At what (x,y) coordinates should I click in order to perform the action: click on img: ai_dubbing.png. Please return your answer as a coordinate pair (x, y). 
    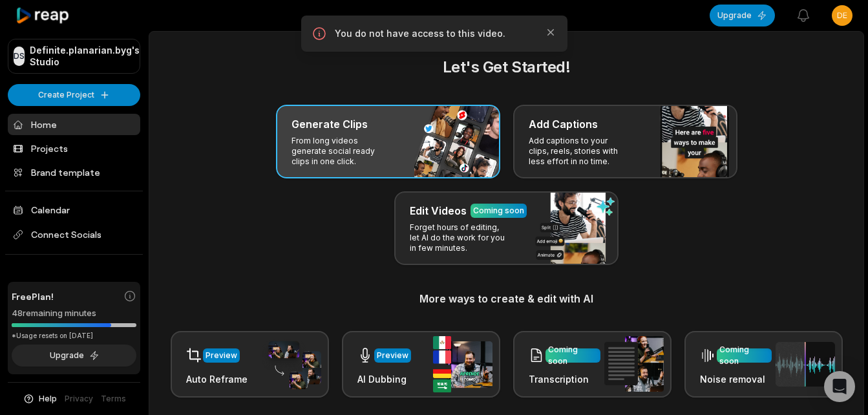
    Looking at the image, I should click on (463, 363).